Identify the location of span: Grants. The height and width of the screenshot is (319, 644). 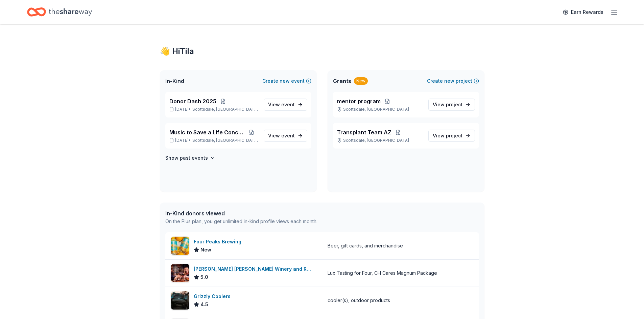
(342, 81).